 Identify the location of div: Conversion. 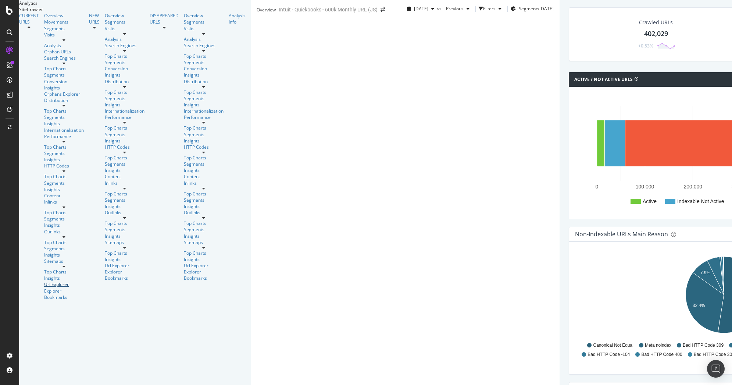
(204, 68).